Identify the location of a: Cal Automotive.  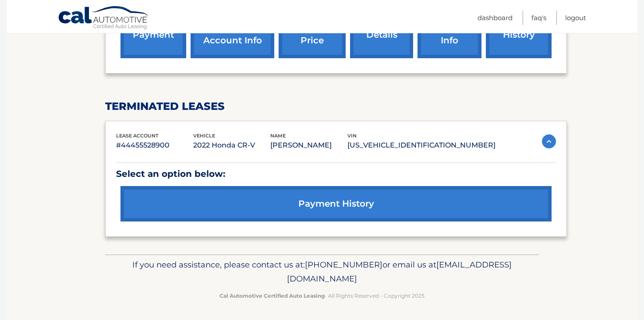
(104, 18).